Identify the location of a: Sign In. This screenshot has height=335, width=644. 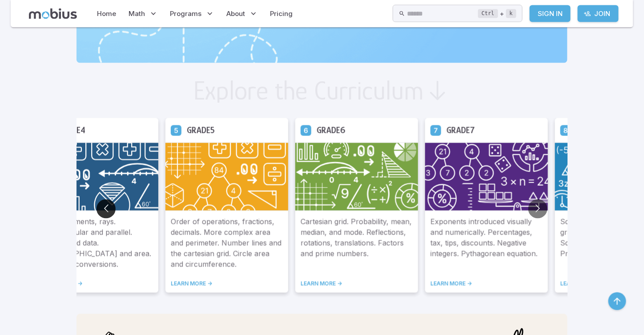
(550, 14).